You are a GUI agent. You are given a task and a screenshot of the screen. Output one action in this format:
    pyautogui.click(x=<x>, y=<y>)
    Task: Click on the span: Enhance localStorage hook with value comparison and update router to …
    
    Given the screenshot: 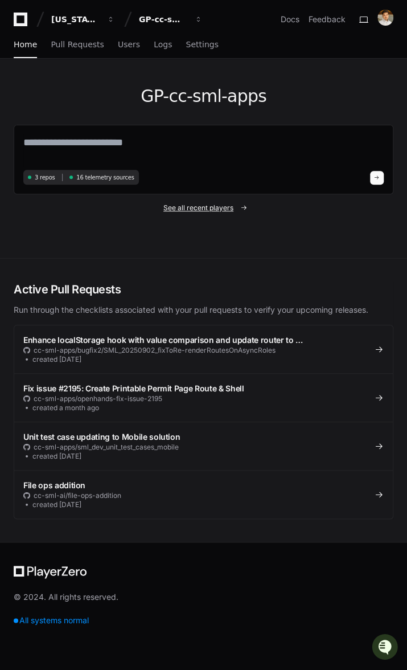 What is the action you would take?
    pyautogui.click(x=163, y=339)
    